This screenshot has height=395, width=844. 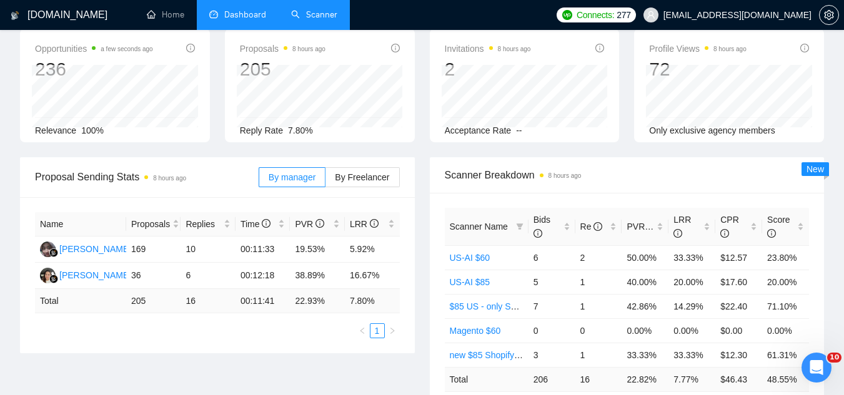 I want to click on span: right, so click(x=392, y=331).